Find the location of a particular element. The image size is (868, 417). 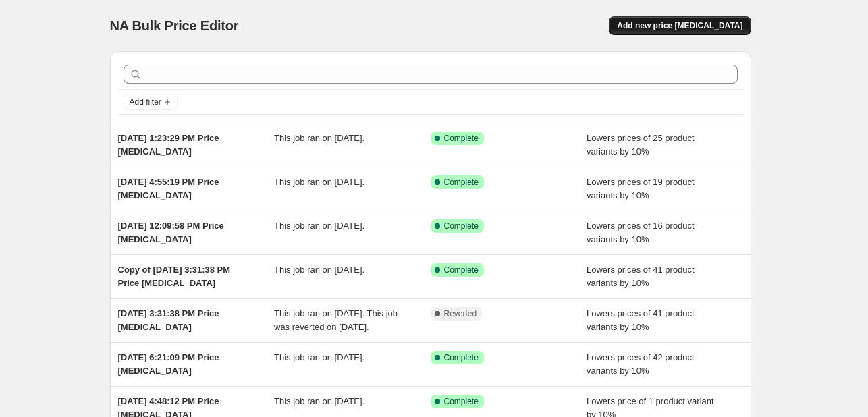

button: Add filter is located at coordinates (151, 102).